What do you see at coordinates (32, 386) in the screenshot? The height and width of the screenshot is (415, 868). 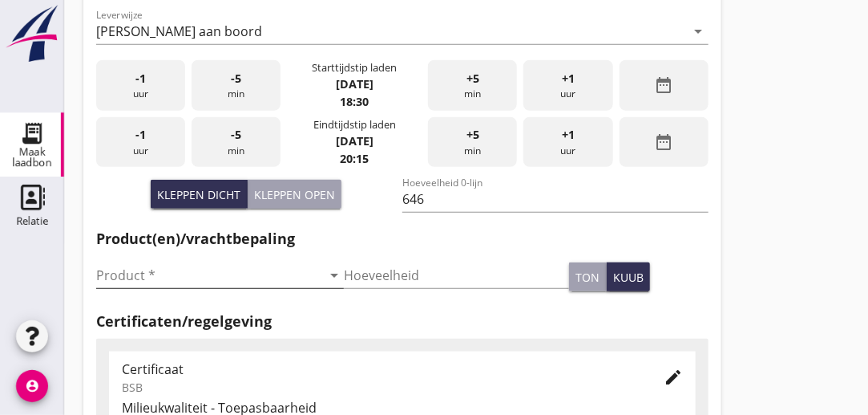 I see `i: account_circle` at bounding box center [32, 386].